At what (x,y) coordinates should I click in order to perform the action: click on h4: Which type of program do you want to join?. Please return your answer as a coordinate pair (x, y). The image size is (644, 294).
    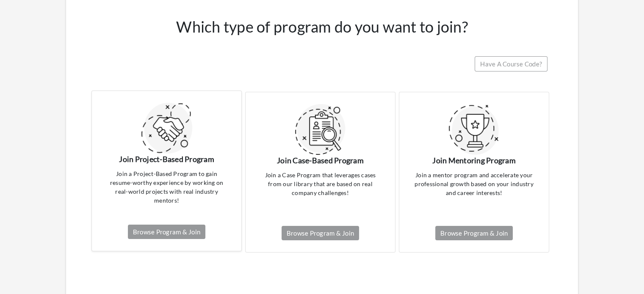
    Looking at the image, I should click on (322, 27).